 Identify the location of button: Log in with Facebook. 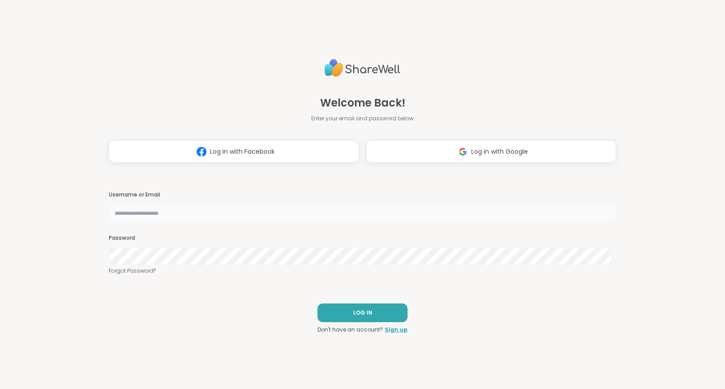
(234, 152).